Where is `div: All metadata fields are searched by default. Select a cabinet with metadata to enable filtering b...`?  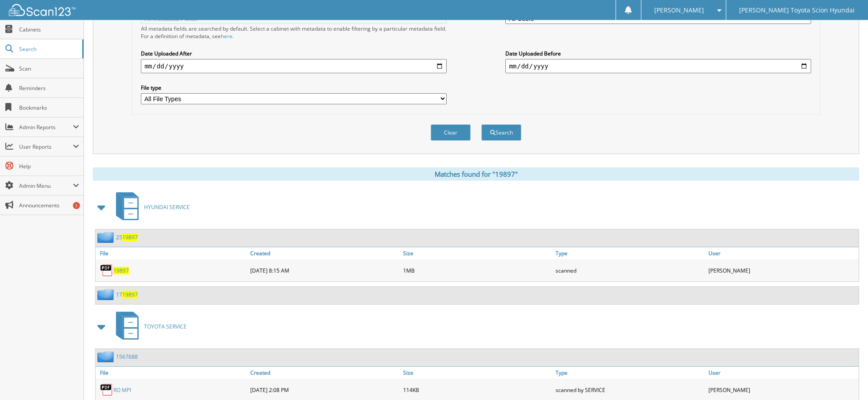
div: All metadata fields are searched by default. Select a cabinet with metadata to enable filtering b... is located at coordinates (293, 32).